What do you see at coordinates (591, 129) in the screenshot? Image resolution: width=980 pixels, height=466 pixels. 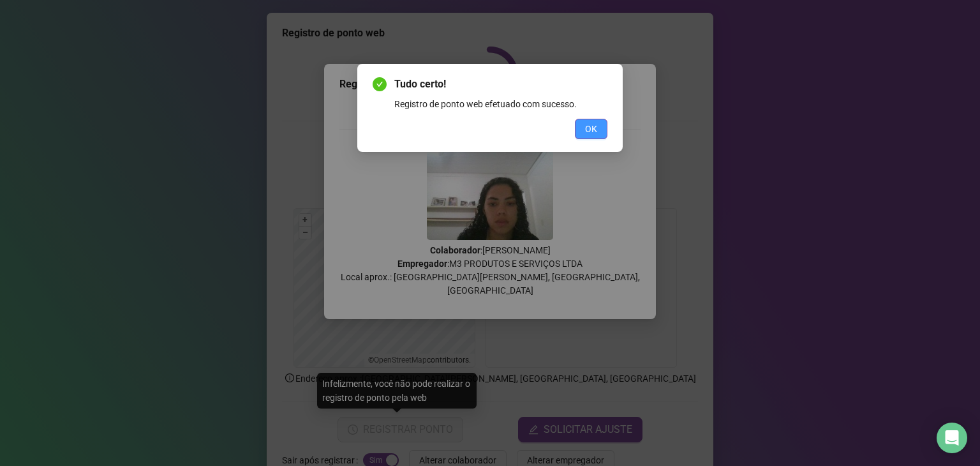 I see `span: OK` at bounding box center [591, 129].